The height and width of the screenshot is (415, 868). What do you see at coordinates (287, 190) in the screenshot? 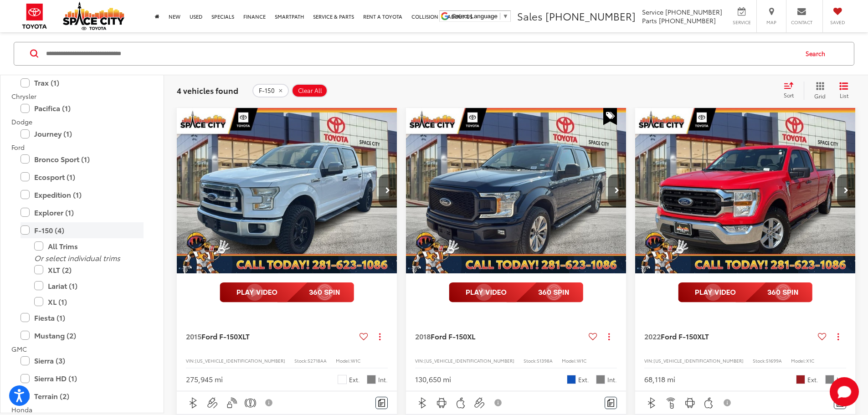
I see `a: 2015 Ford F-150 XLT2015 Ford F-150 XLT2015 Ford F-150 XLT2015 Ford F-150 XLT` at bounding box center [287, 190].